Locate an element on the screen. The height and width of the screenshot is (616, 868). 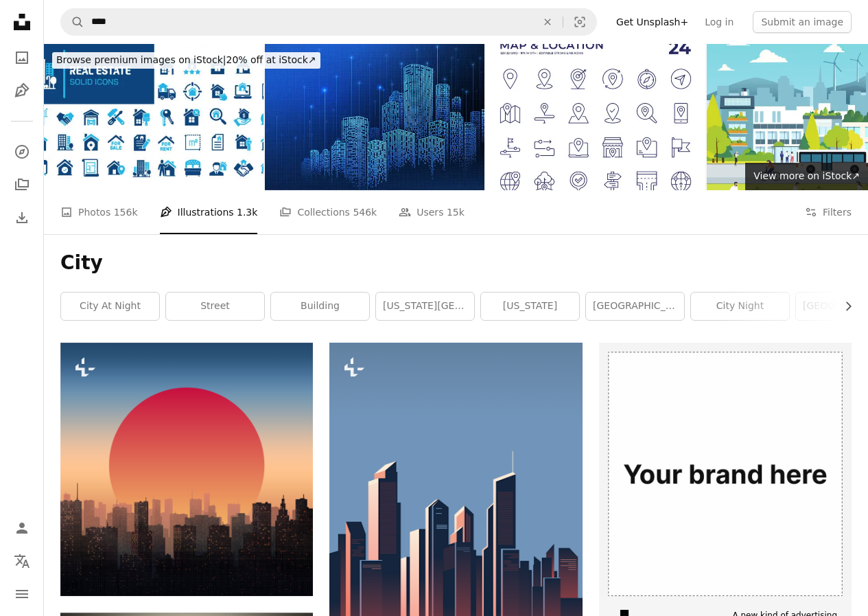
a: Log in is located at coordinates (719, 22).